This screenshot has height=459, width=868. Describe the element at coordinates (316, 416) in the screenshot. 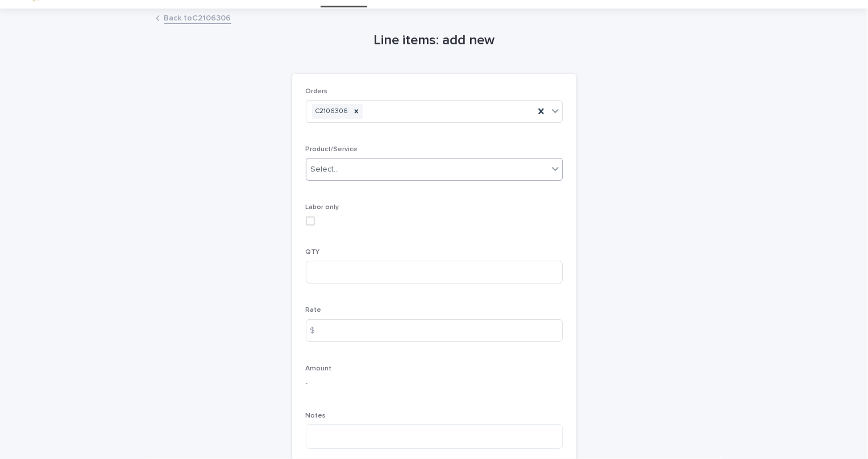

I see `span: Notes` at that location.